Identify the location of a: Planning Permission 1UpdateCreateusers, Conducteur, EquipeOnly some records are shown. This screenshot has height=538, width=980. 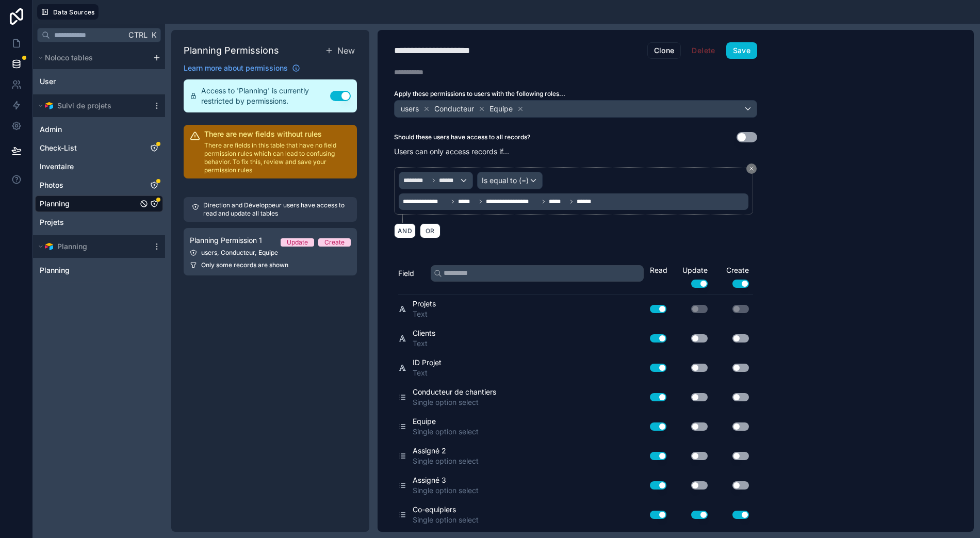
(270, 252).